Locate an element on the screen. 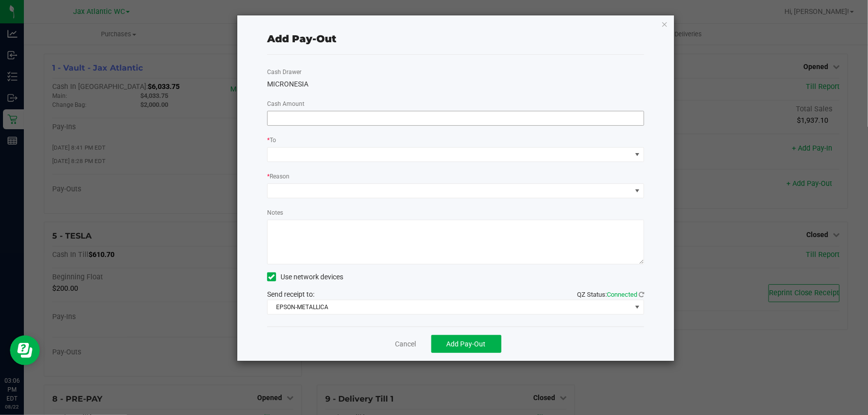 The height and width of the screenshot is (415, 868). label: To is located at coordinates (272, 140).